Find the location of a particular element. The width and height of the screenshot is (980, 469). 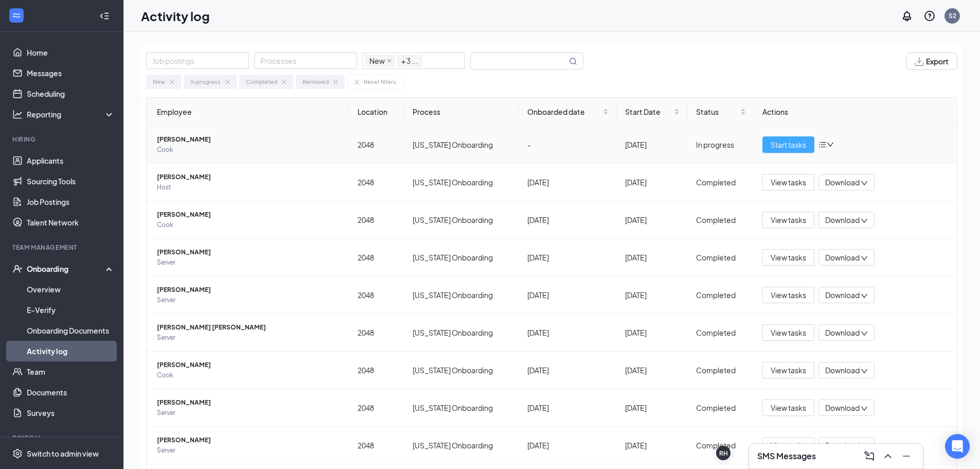

a: Talent Network is located at coordinates (70, 223).